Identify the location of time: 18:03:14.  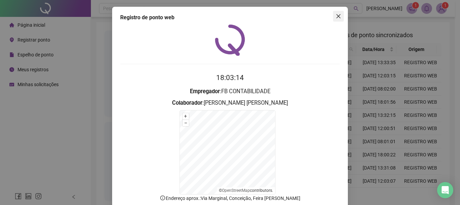
(230, 78).